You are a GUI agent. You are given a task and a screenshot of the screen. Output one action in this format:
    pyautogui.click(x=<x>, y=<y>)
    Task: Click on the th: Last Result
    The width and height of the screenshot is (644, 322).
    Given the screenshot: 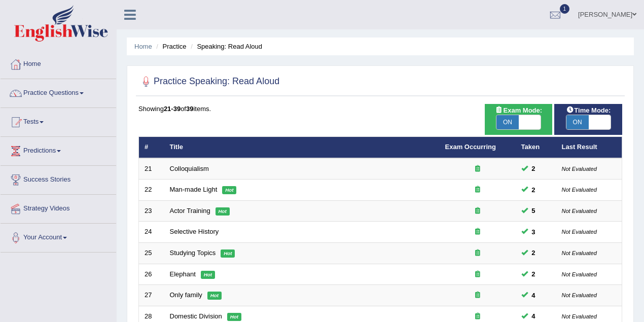 What is the action you would take?
    pyautogui.click(x=590, y=147)
    